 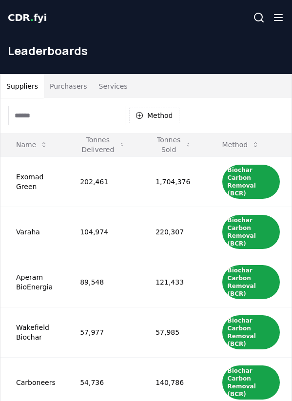 I want to click on button: Tonnes Delivered, so click(x=102, y=145).